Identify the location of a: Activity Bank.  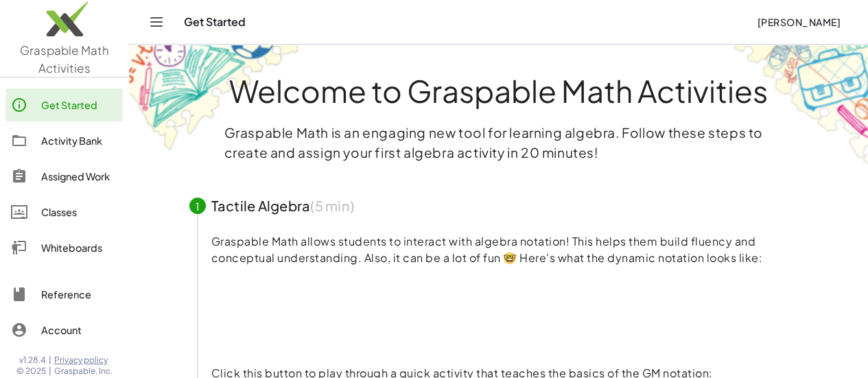
(63, 141).